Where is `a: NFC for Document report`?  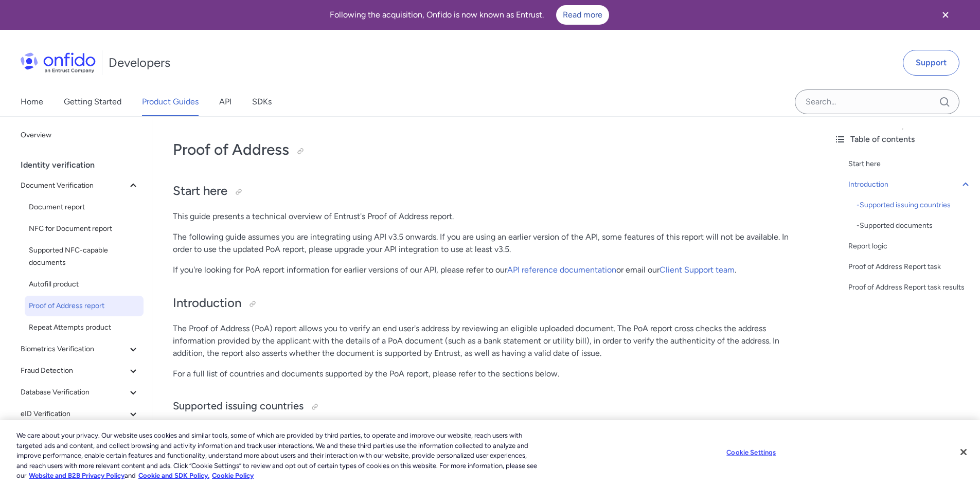
a: NFC for Document report is located at coordinates (84, 229).